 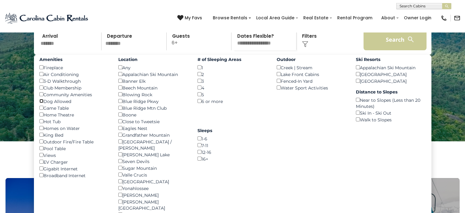 I want to click on a: About, so click(x=388, y=18).